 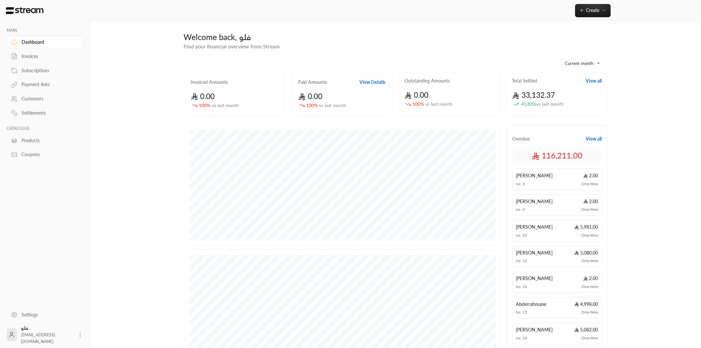 What do you see at coordinates (593, 10) in the screenshot?
I see `span: Create` at bounding box center [593, 10].